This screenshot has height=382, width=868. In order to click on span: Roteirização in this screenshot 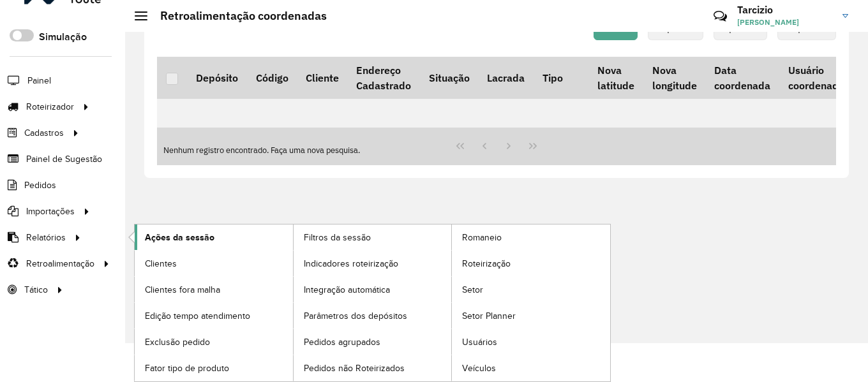, I will do `click(486, 263)`.